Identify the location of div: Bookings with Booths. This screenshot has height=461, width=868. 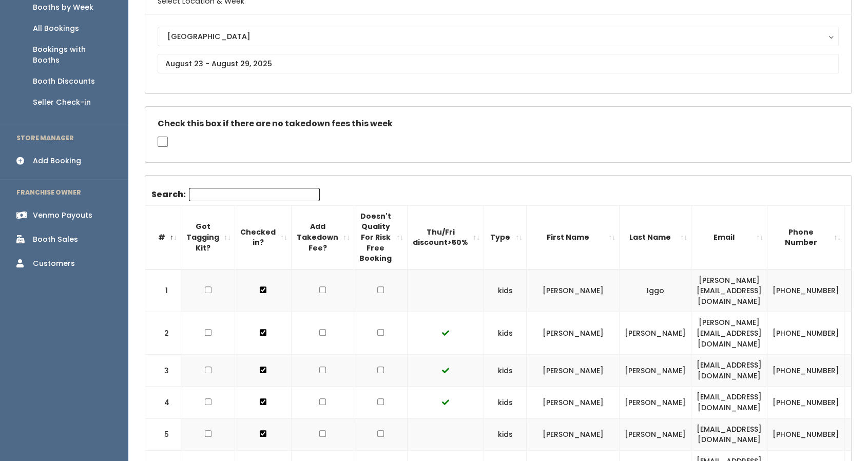
(73, 55).